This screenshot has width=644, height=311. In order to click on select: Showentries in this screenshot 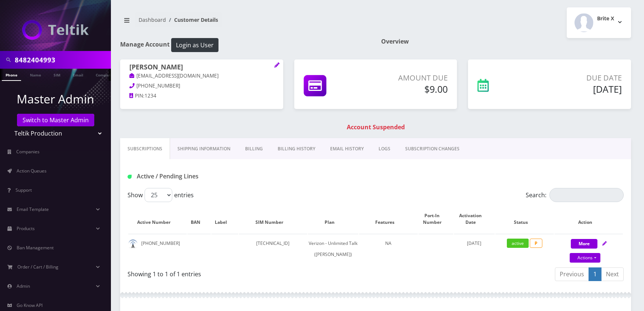, I will do `click(159, 195)`.